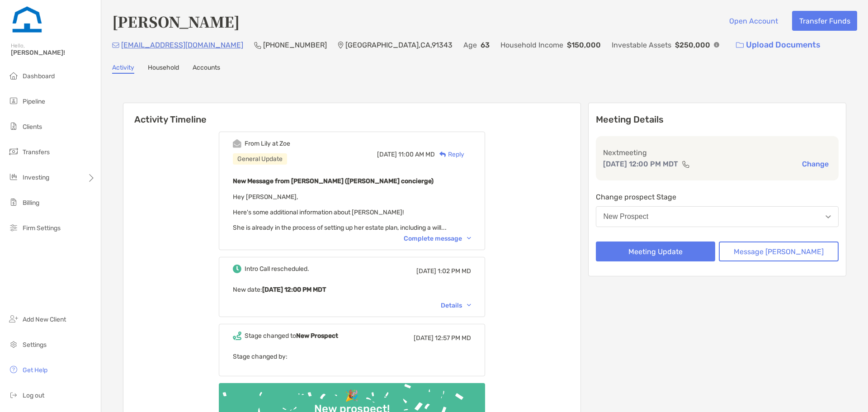  Describe the element at coordinates (828, 216) in the screenshot. I see `img: Open dropdown arrow` at that location.